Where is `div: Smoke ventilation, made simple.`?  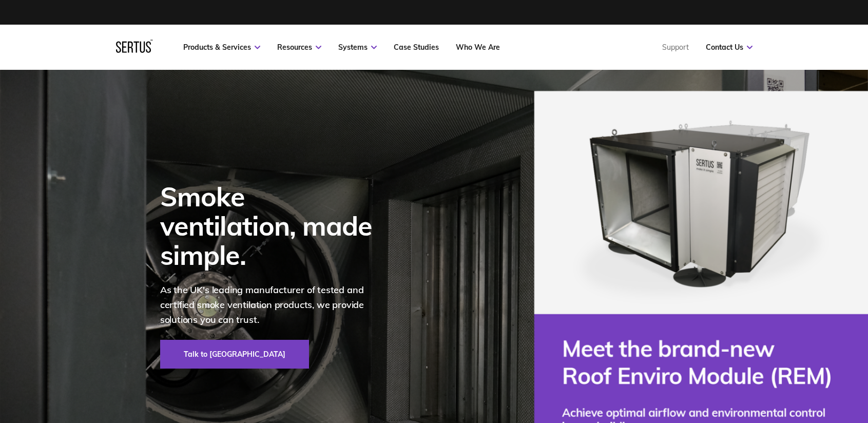
div: Smoke ventilation, made simple. is located at coordinates (273, 226).